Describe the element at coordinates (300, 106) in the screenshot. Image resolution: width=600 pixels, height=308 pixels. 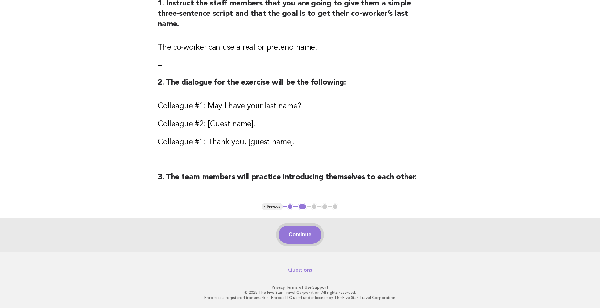
I see `h3: Colleague #1: May I have your last name?` at that location.